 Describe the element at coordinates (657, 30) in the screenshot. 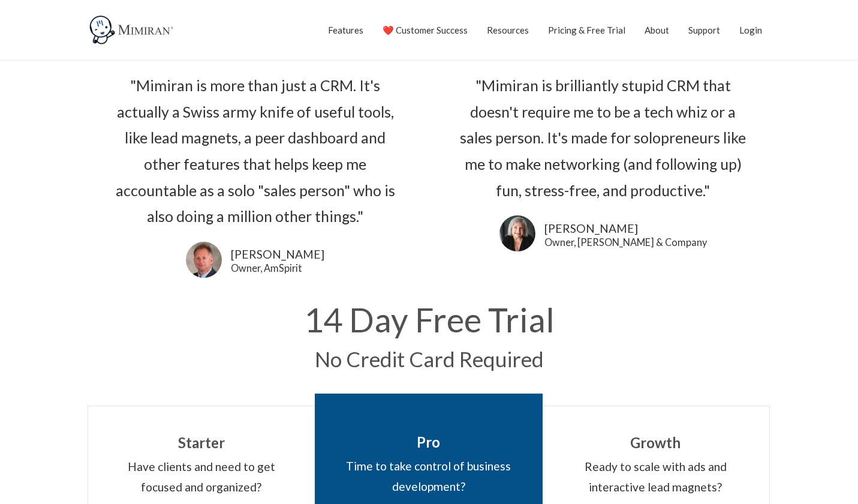

I see `a: About` at that location.